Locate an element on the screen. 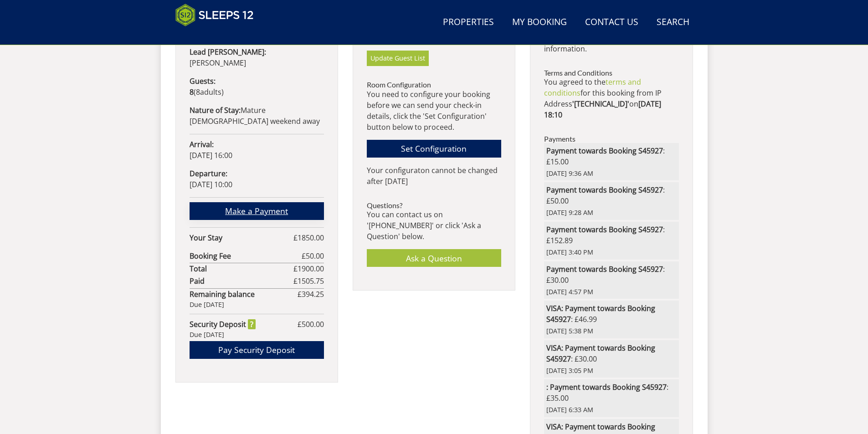  a: Ask a Question is located at coordinates (434, 258).